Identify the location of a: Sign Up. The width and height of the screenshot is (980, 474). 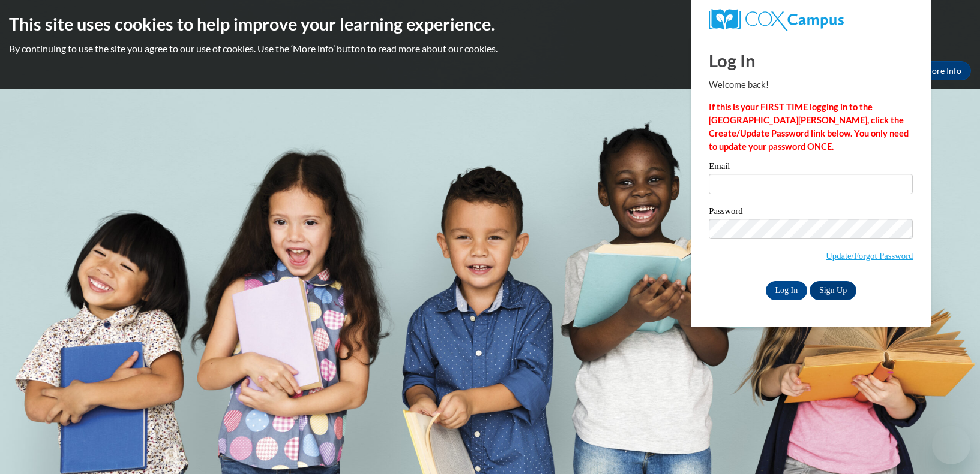
(833, 291).